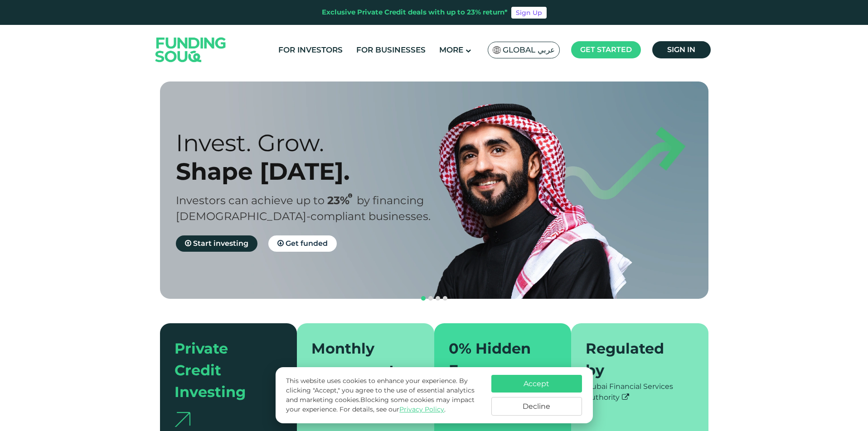  Describe the element at coordinates (250, 200) in the screenshot. I see `span: Investors can achieve up to` at that location.